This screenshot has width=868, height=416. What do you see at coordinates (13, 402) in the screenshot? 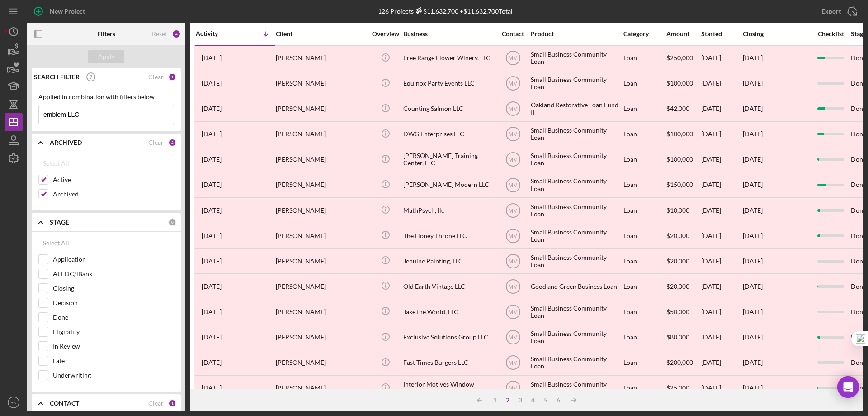
I see `text: RK` at bounding box center [13, 402].